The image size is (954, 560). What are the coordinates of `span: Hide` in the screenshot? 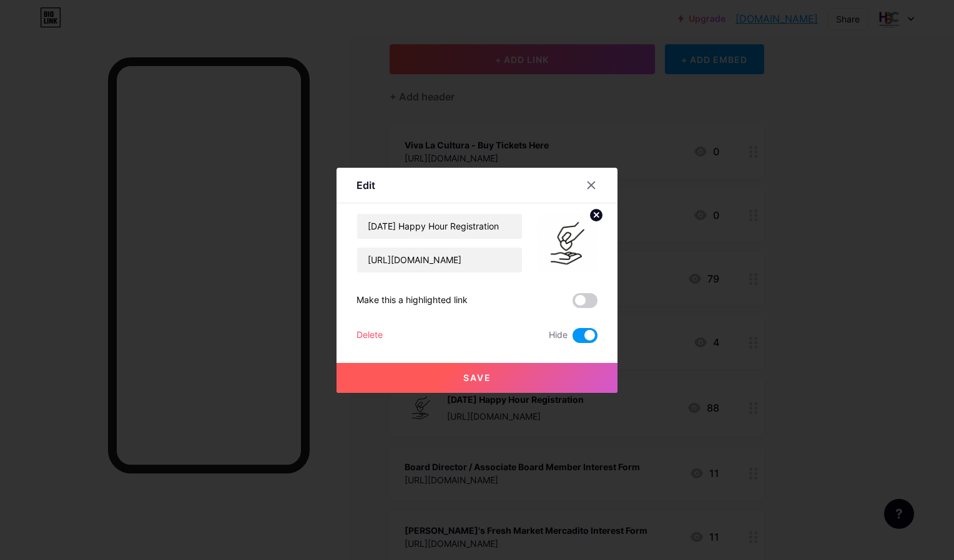 It's located at (558, 336).